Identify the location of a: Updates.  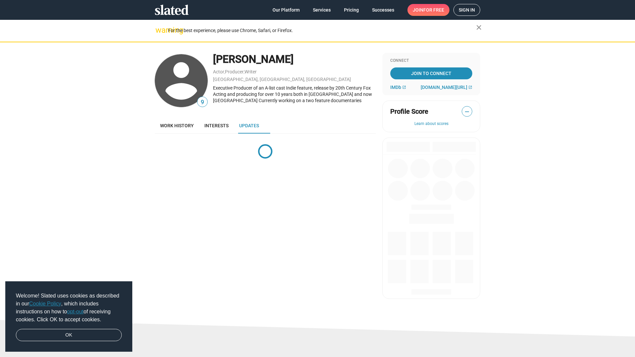
(249, 126).